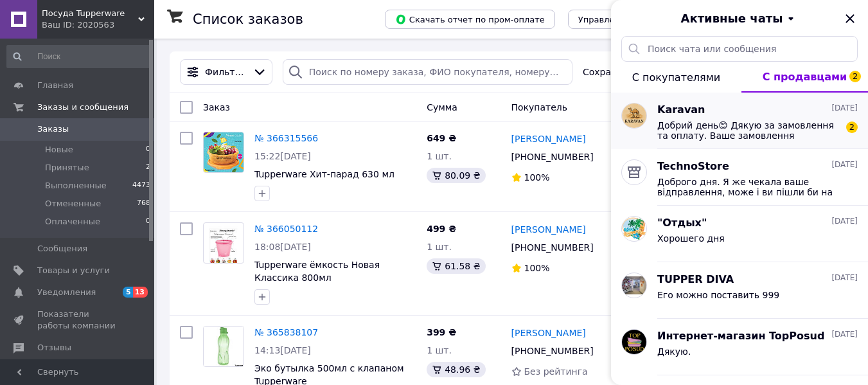 The image size is (868, 385). What do you see at coordinates (325, 174) in the screenshot?
I see `a: Tupperware Хит-парад 630 мл` at bounding box center [325, 174].